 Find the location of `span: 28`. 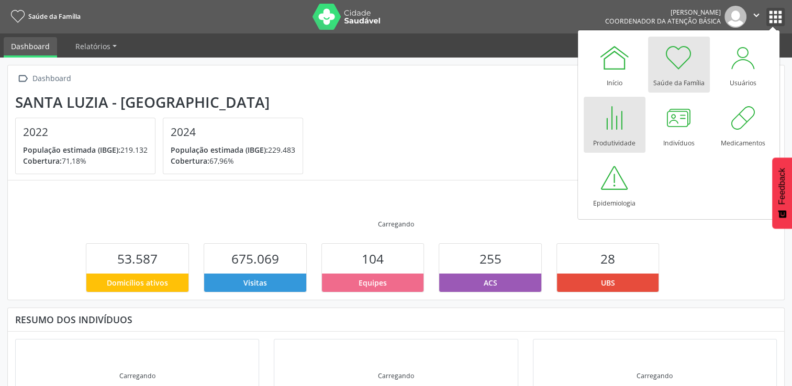

span: 28 is located at coordinates (608, 259).